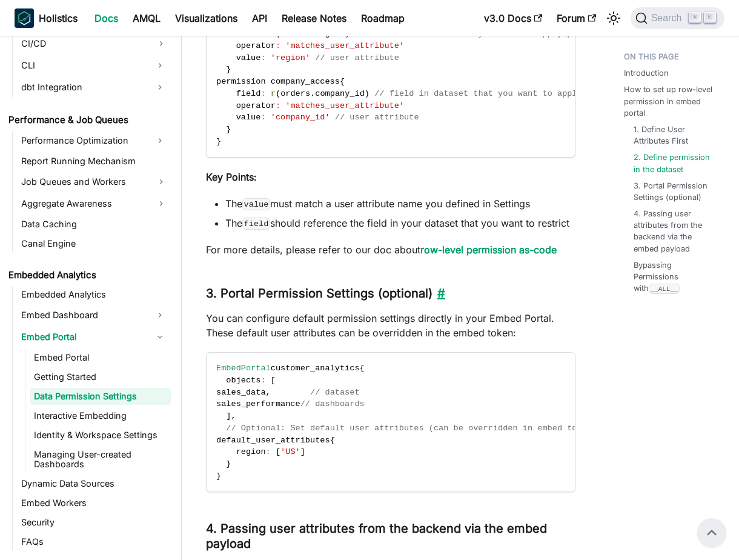  I want to click on a: 3. Portal Permission Settings (optional), so click(675, 192).